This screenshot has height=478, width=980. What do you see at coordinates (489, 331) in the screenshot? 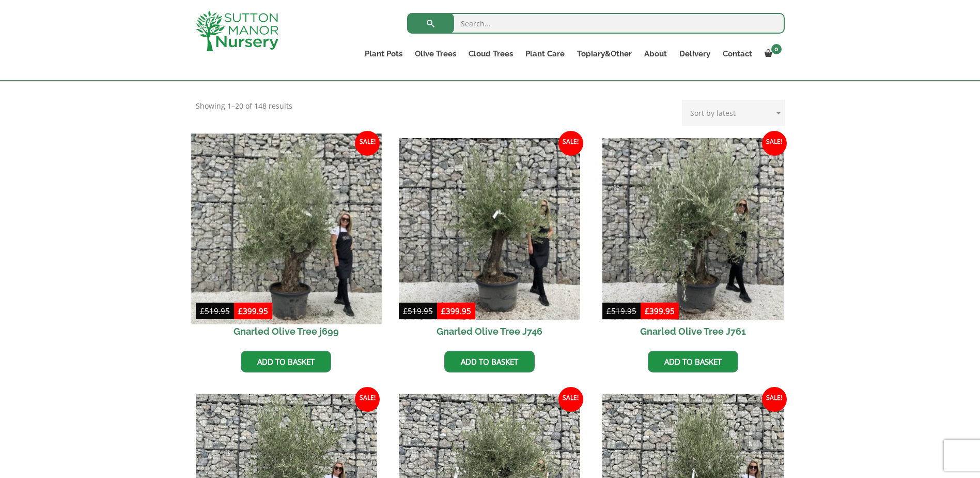
I see `h2: Gnarled Olive Tree J746` at bounding box center [489, 331].